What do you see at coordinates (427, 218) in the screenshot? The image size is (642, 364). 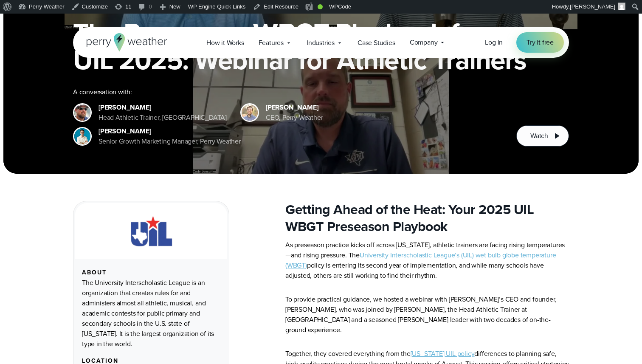 I see `h2: Getting Ahead of the Heat: Your 2025 UIL WBGT Preseason Playbook` at bounding box center [427, 218].